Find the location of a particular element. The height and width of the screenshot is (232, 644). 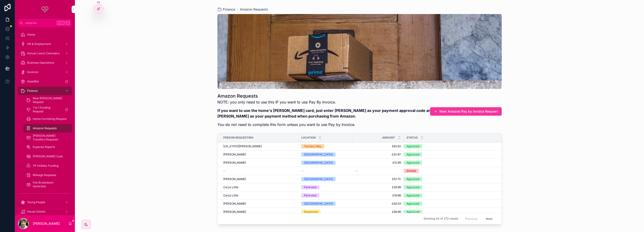

span: Location is located at coordinates (309, 138).